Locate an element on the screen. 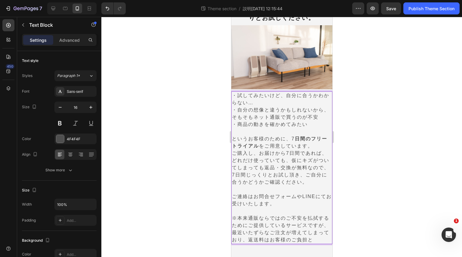  p: 7 is located at coordinates (41, 8).